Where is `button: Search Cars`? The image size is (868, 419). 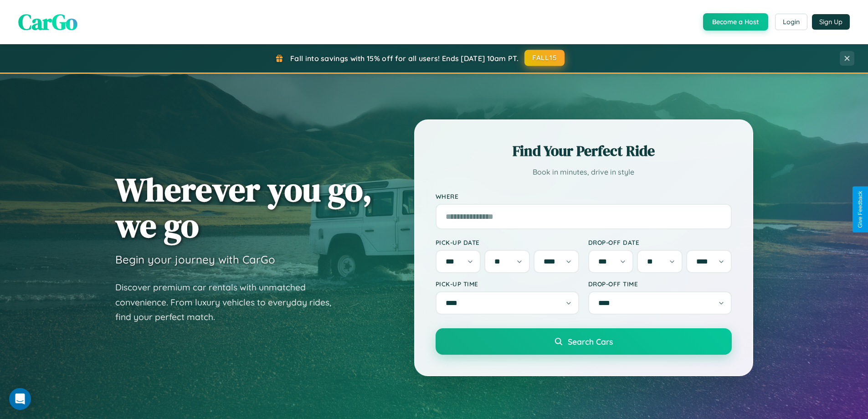
button: Search Cars is located at coordinates (584, 341).